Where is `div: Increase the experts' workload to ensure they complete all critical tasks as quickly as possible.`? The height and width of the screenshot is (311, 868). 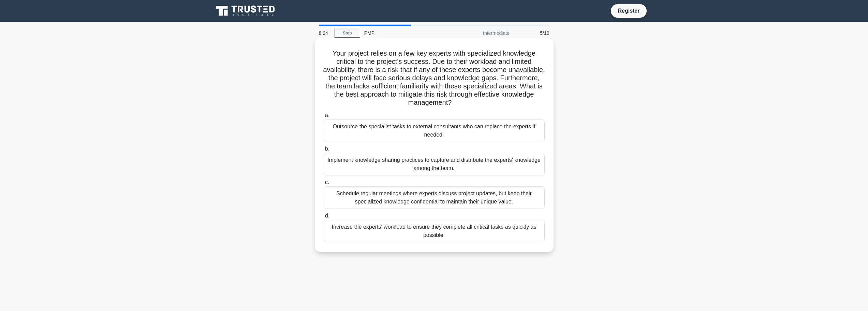
div: Increase the experts' workload to ensure they complete all critical tasks as quickly as possible. is located at coordinates (434, 231).